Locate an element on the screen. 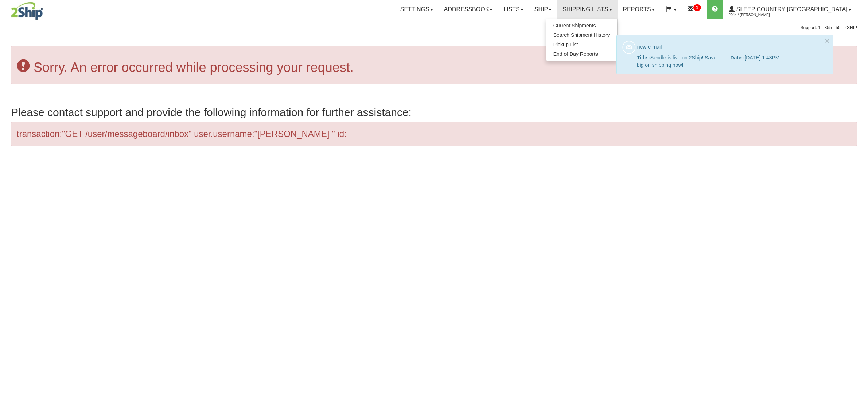 Image resolution: width=868 pixels, height=419 pixels. a: Lists is located at coordinates (514, 10).